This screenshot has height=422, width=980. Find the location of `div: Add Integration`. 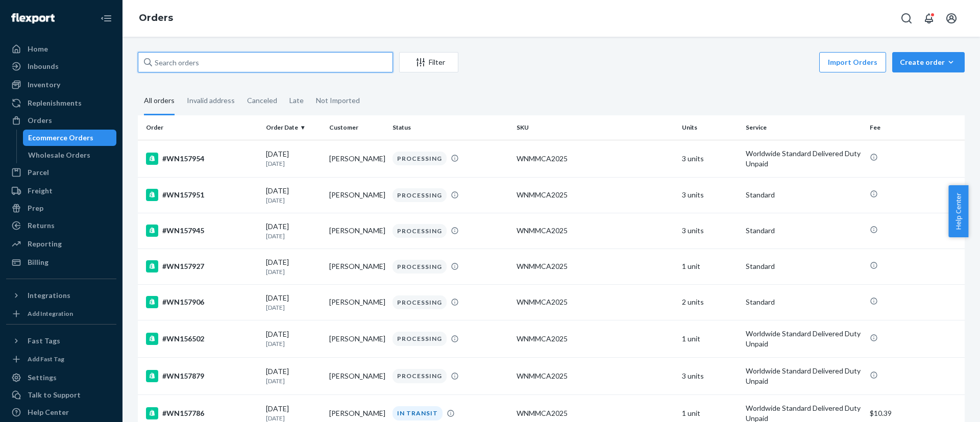

div: Add Integration is located at coordinates (50, 314).